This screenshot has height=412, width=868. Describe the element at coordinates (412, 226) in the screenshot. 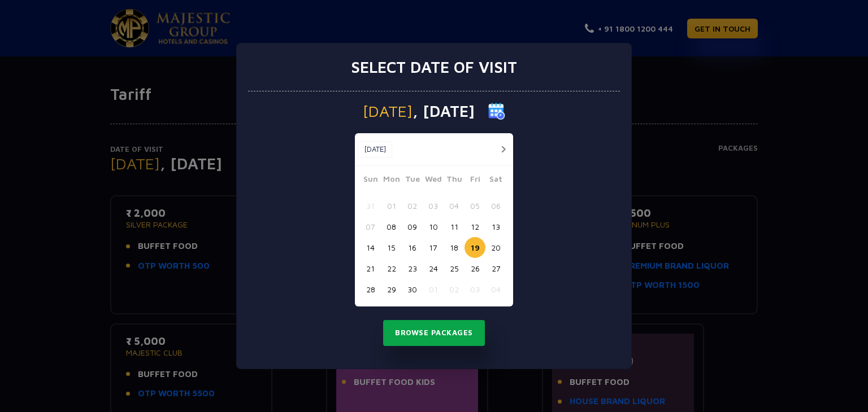

I see `button: 09` at that location.